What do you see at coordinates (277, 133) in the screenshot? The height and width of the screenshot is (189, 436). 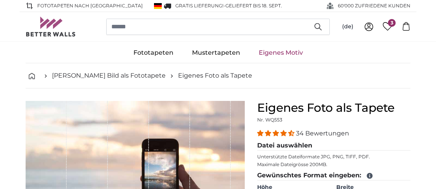 I see `span: 4.32 stars` at bounding box center [277, 133].